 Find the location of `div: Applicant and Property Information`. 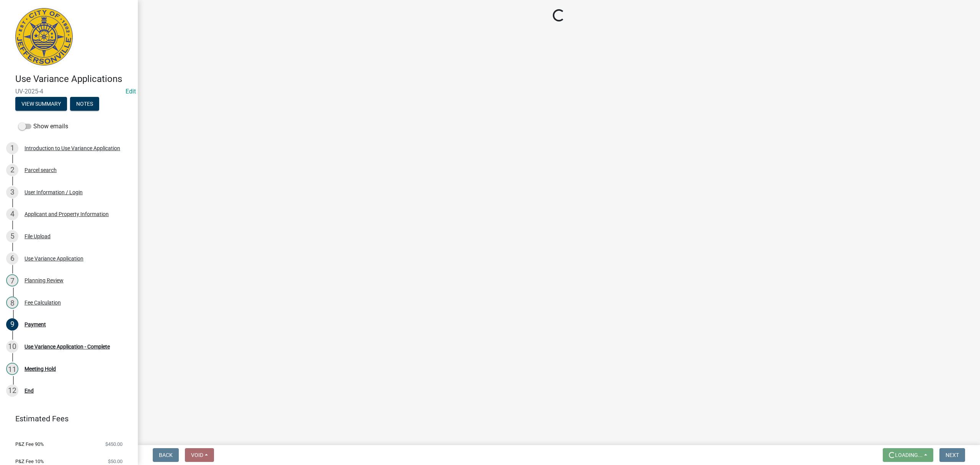

div: Applicant and Property Information is located at coordinates (66, 214).